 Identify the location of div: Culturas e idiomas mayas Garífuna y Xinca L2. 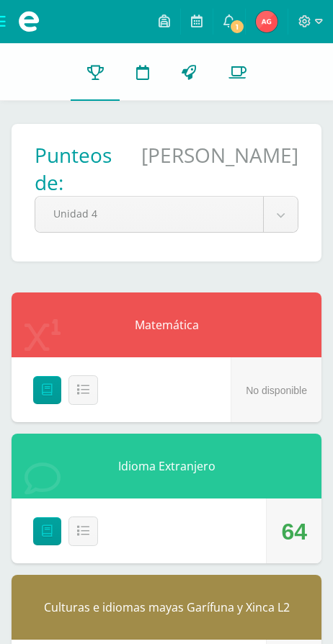
(167, 608).